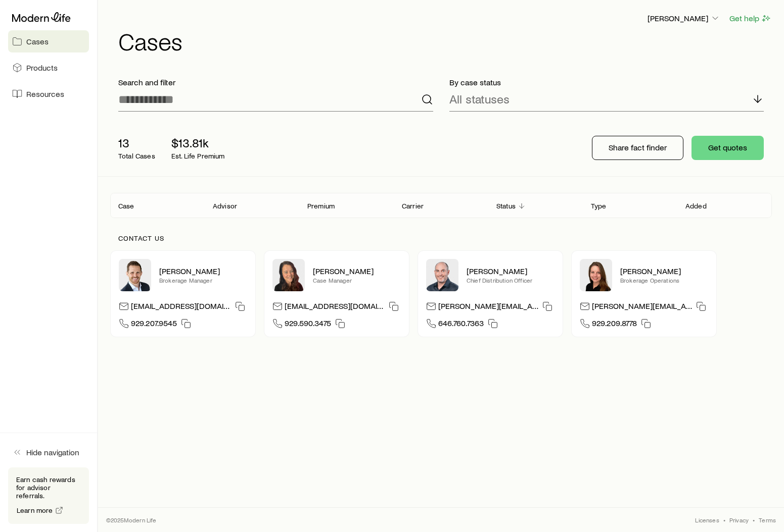 This screenshot has width=784, height=532. What do you see at coordinates (727, 148) in the screenshot?
I see `button: Get quotes` at bounding box center [727, 148].